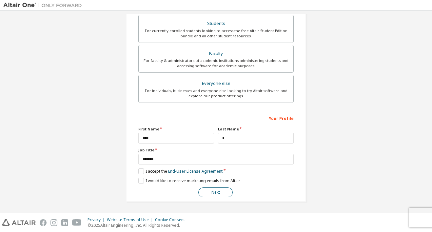  What do you see at coordinates (216, 54) in the screenshot?
I see `div: Faculty` at bounding box center [216, 54].